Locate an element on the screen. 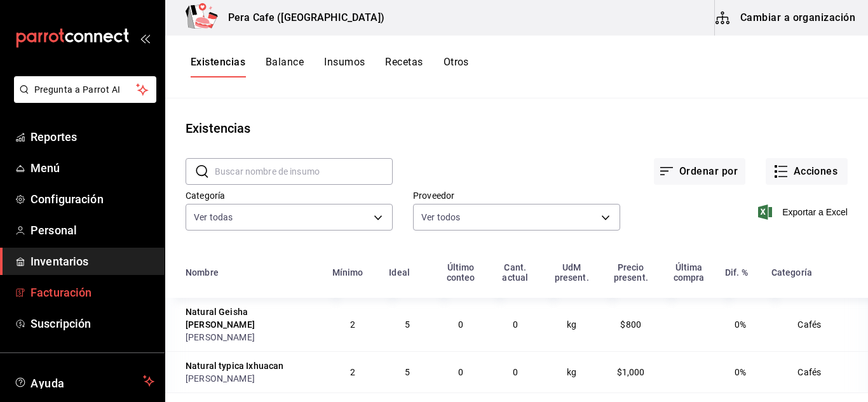  span: Ayuda is located at coordinates (84, 382).